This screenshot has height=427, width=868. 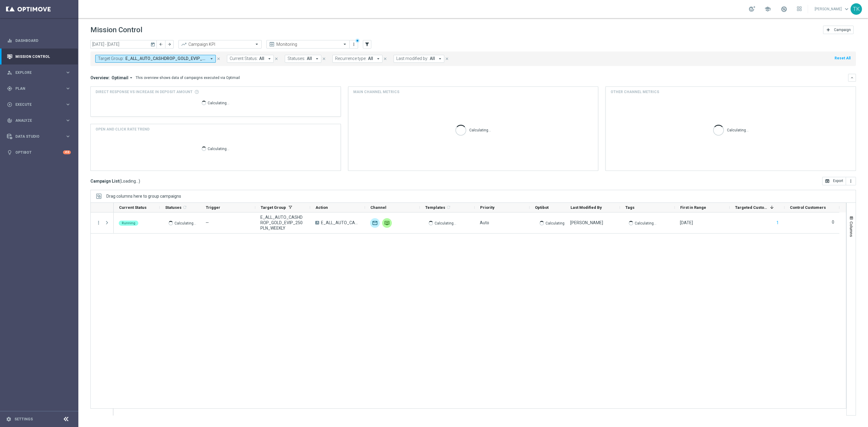 I want to click on ng-select: Campaign KPI, so click(x=220, y=44).